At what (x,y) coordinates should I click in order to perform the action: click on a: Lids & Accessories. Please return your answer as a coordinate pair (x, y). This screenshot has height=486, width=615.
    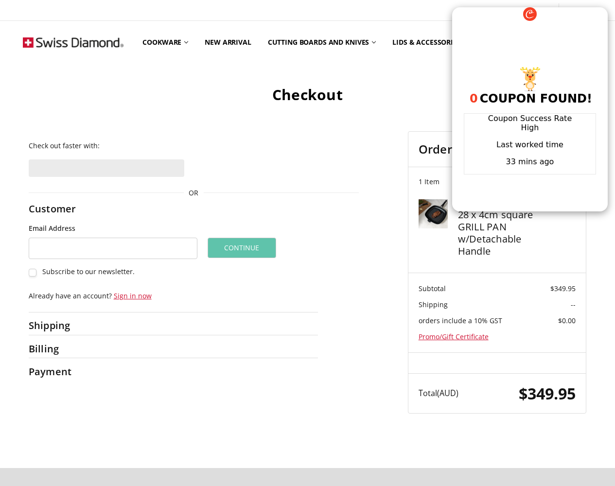
    Looking at the image, I should click on (430, 42).